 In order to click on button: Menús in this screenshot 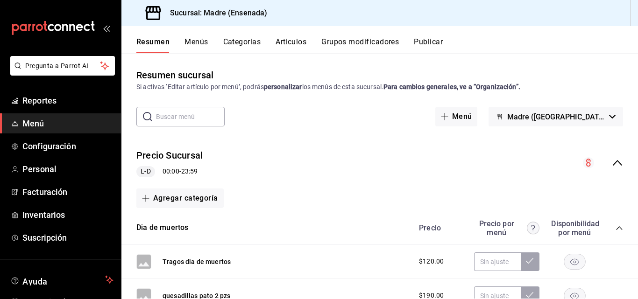, I will do `click(196, 45)`.